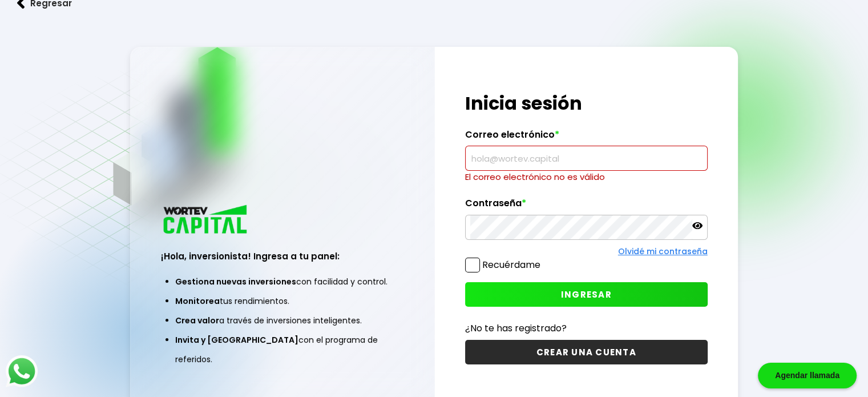 This screenshot has width=868, height=397. I want to click on img: logo_wortev_capital, so click(206, 220).